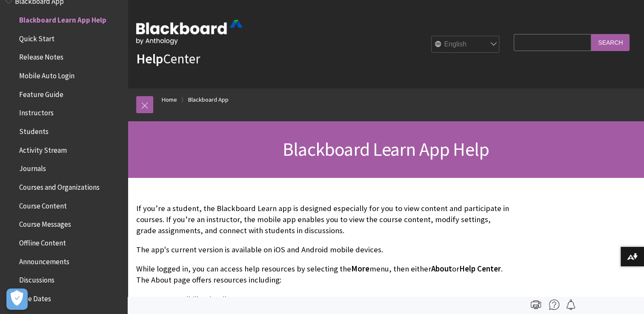 This screenshot has height=314, width=644. Describe the element at coordinates (41, 93) in the screenshot. I see `span: Feature Guide` at that location.